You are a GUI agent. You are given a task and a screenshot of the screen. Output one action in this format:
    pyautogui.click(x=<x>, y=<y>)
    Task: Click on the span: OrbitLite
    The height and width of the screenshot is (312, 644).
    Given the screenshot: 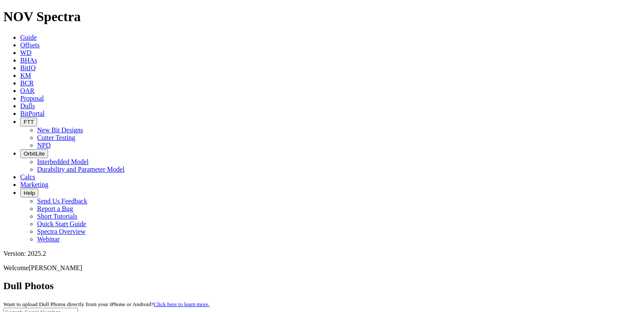 What is the action you would take?
    pyautogui.click(x=34, y=153)
    